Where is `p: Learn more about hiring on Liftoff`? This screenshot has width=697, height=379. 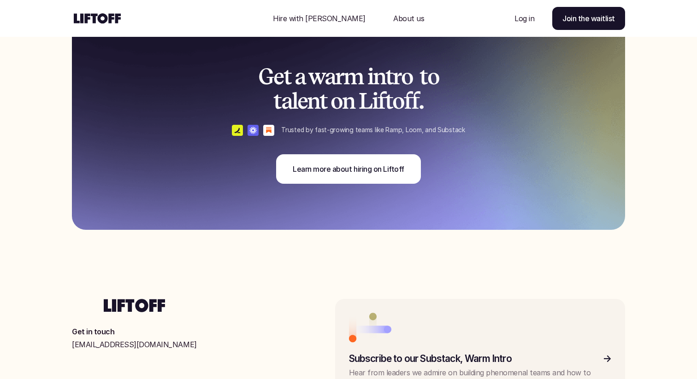 p: Learn more about hiring on Liftoff is located at coordinates (348, 169).